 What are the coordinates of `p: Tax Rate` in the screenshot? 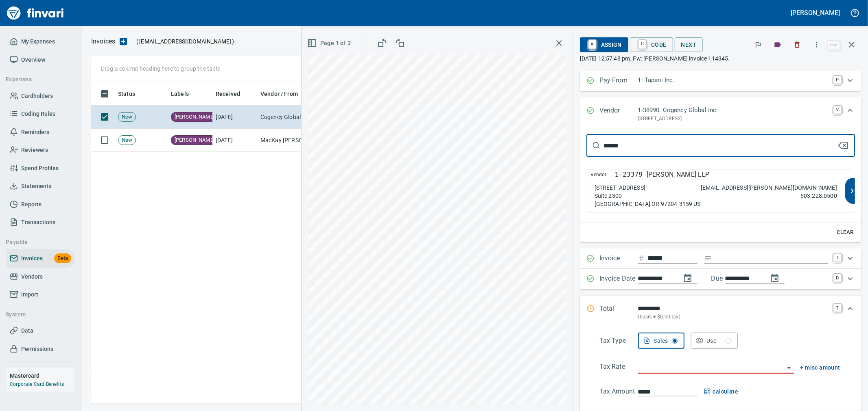 It's located at (618, 368).